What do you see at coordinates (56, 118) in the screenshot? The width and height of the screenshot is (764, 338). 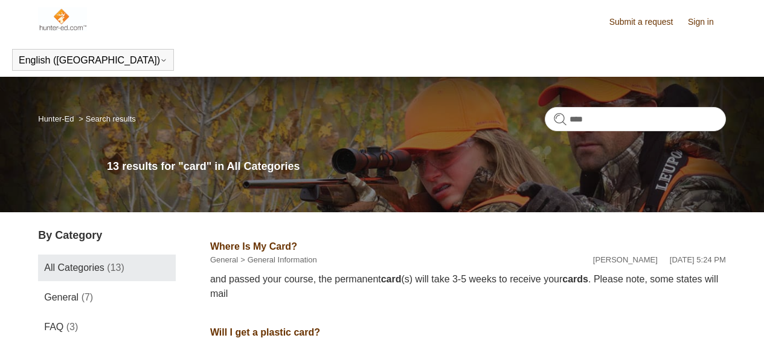 I see `a: Hunter-Ed` at bounding box center [56, 118].